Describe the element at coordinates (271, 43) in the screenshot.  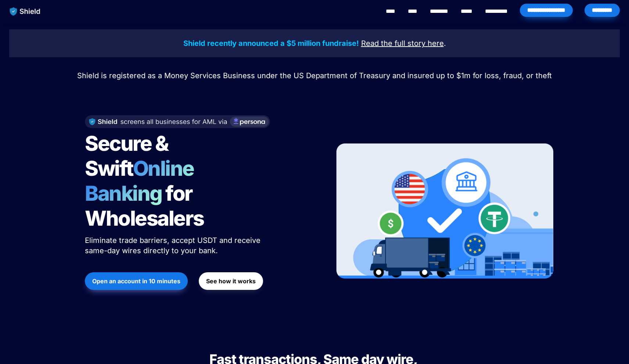
I see `strong: Shield recently announced a $5 million fundraise!` at that location.